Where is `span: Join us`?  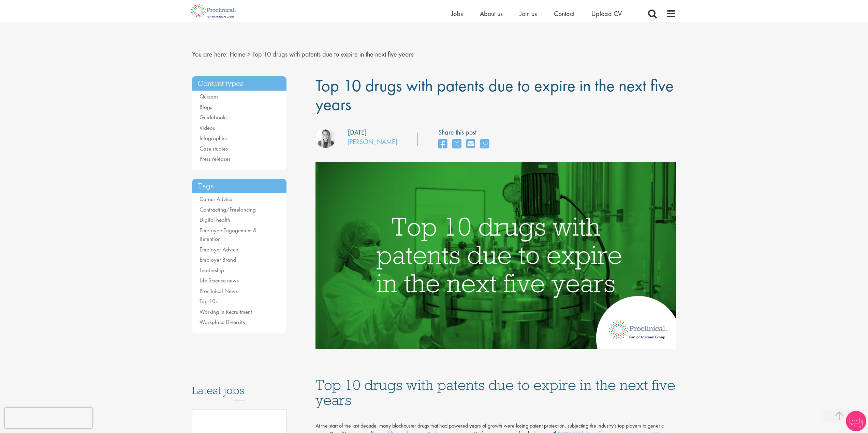 span: Join us is located at coordinates (528, 13).